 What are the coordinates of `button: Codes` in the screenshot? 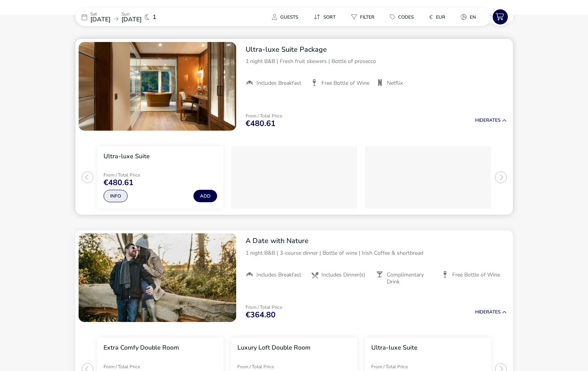 It's located at (402, 17).